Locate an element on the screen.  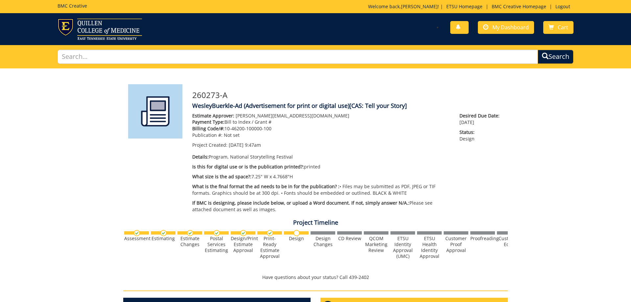
span: Desired Due Date: is located at coordinates (481, 116).